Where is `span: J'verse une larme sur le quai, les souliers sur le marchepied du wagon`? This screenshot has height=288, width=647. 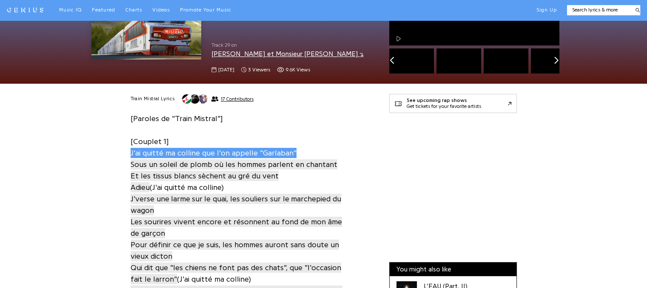 span: J'verse une larme sur le quai, les souliers sur le marchepied du wagon is located at coordinates (236, 205).